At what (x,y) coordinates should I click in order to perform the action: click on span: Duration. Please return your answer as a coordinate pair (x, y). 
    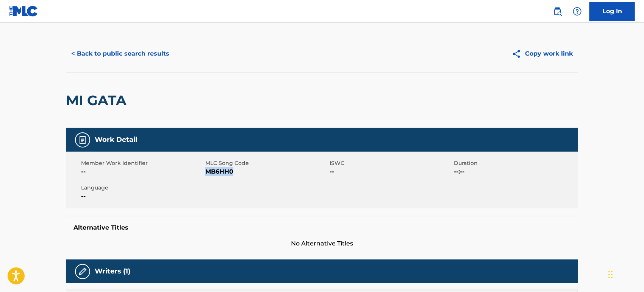
    Looking at the image, I should click on (515, 163).